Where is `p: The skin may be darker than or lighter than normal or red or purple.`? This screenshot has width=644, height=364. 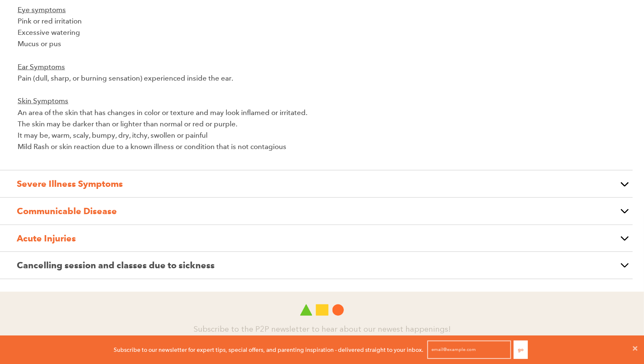 p: The skin may be darker than or lighter than normal or red or purple. is located at coordinates (322, 124).